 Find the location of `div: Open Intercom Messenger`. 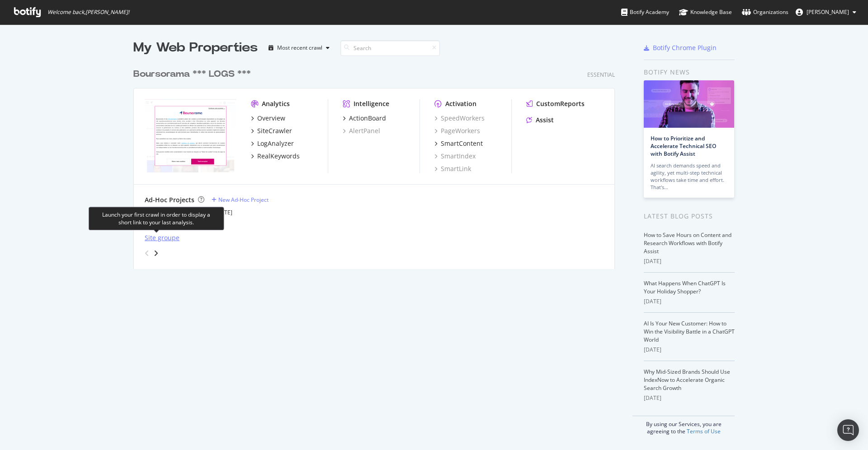

div: Open Intercom Messenger is located at coordinates (848, 430).